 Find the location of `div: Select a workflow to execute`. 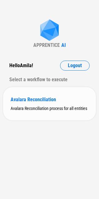

div: Select a workflow to execute is located at coordinates (50, 80).